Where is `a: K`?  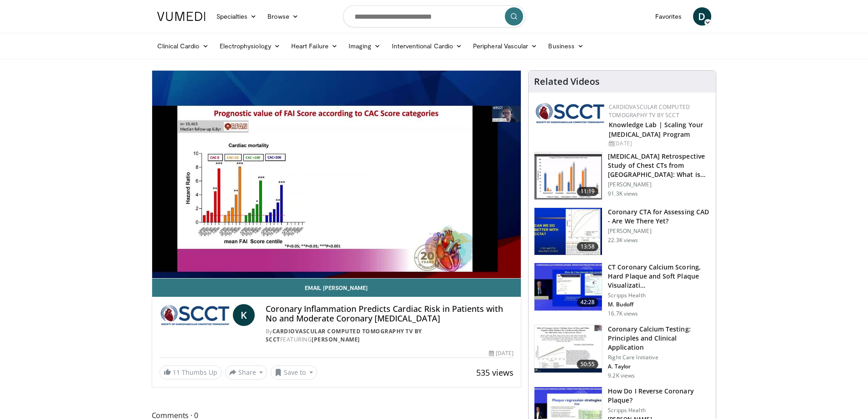
a: K is located at coordinates (244, 315).